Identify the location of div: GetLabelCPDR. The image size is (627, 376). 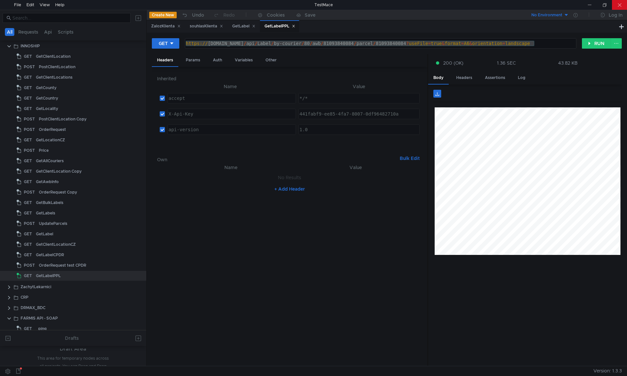
(50, 255).